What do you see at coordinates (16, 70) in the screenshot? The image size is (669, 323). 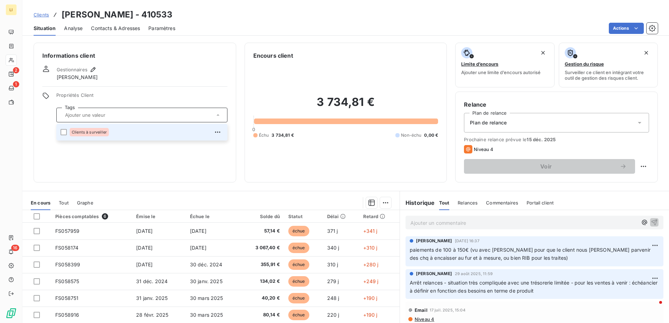 I see `span: 2` at bounding box center [16, 70].